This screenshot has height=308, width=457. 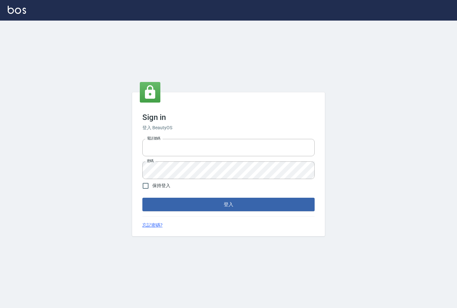 I want to click on label: 電話號碼, so click(x=154, y=138).